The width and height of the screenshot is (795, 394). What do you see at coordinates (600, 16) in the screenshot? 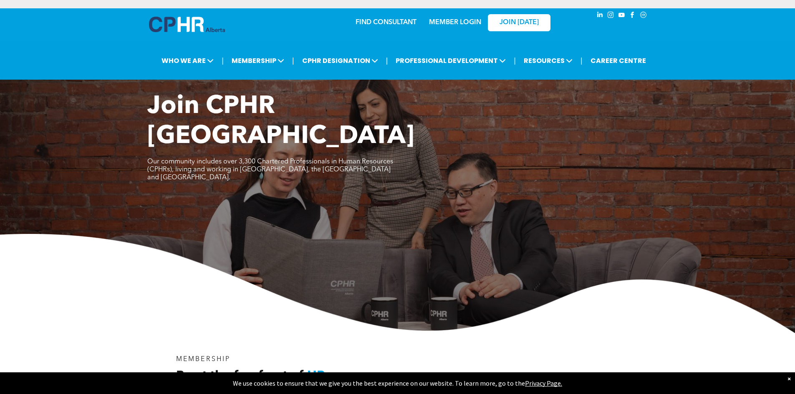
I see `a: linkedin` at bounding box center [600, 16].